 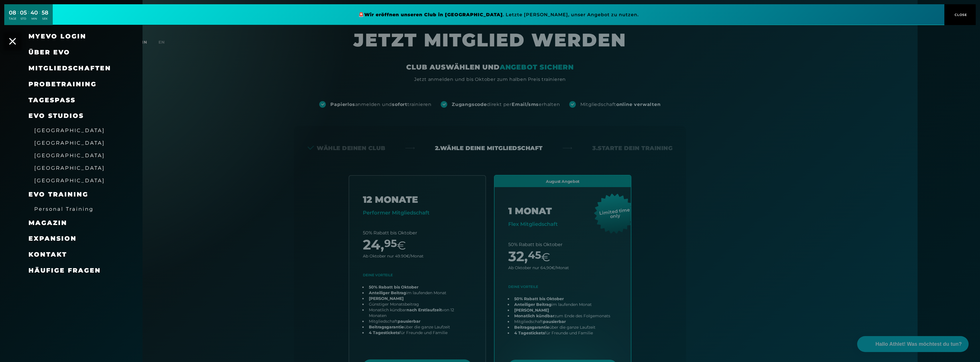 What do you see at coordinates (960, 15) in the screenshot?
I see `span: CLOSE` at bounding box center [960, 15].